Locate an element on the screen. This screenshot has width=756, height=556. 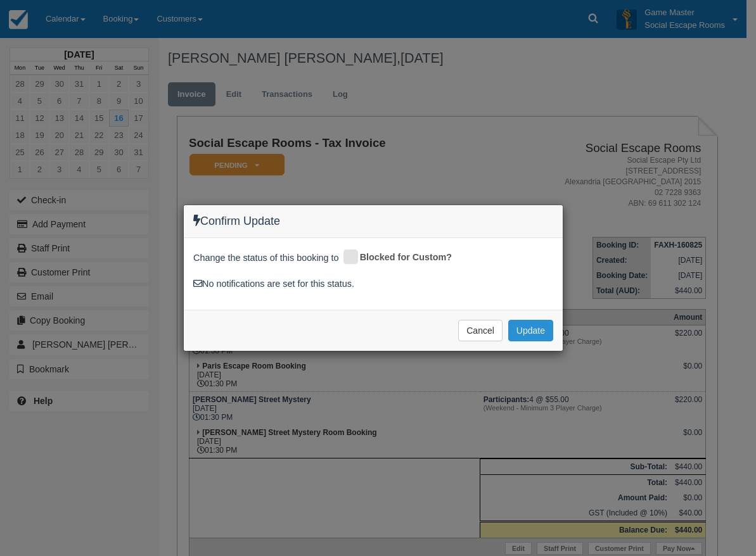
h4: Confirm Update is located at coordinates (373, 221).